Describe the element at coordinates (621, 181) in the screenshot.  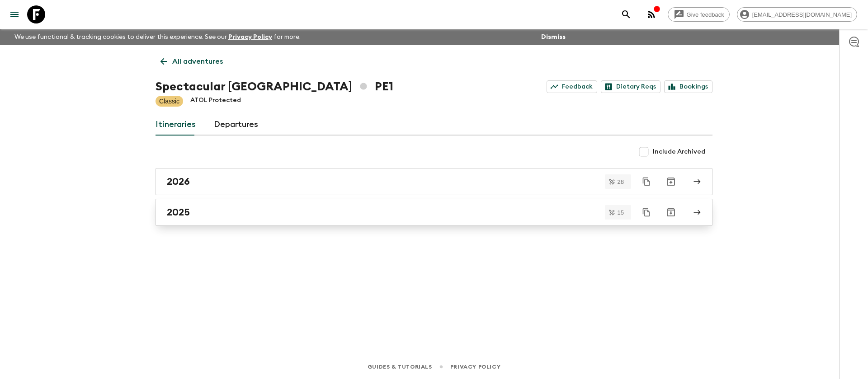
I see `span: 28` at that location.